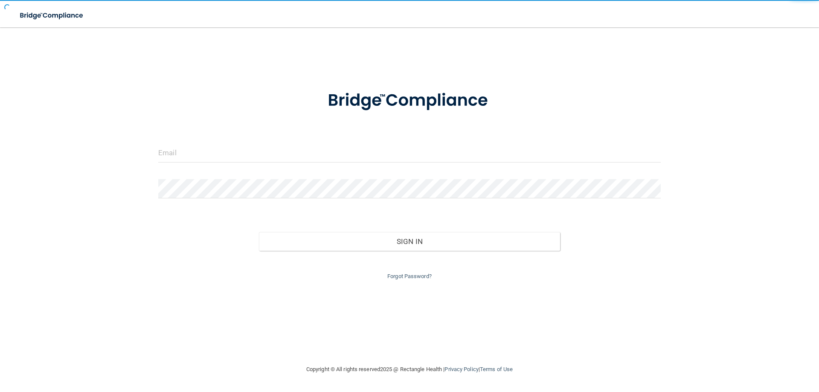 This screenshot has width=819, height=392. I want to click on a: Terms of Use, so click(496, 369).